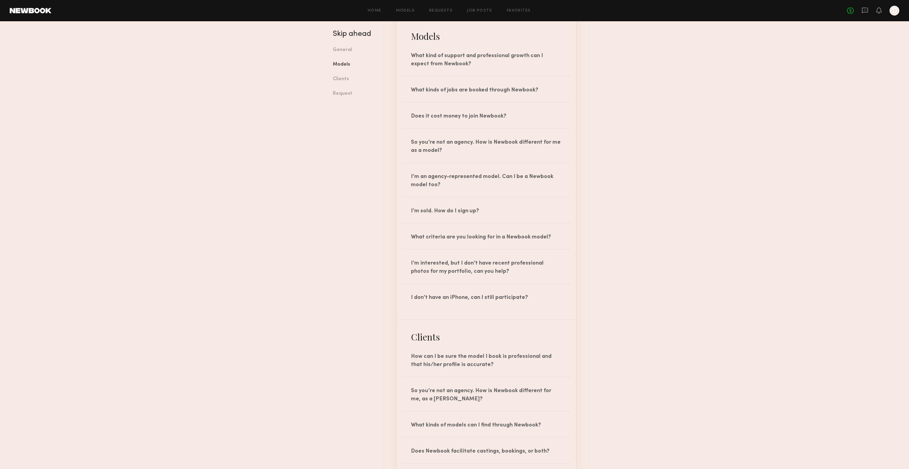  Describe the element at coordinates (374, 11) in the screenshot. I see `a: Home` at that location.